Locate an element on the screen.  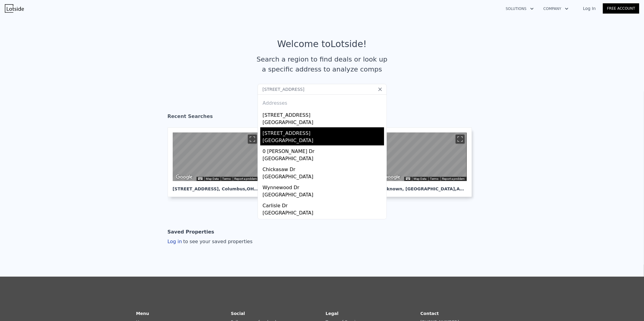
input: Search an address or region... is located at coordinates (322, 89).